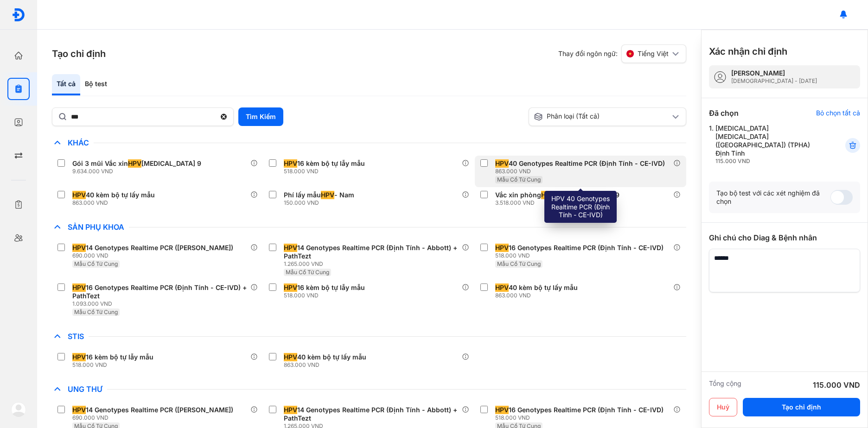  What do you see at coordinates (76, 337) in the screenshot?
I see `span: STIs` at bounding box center [76, 337].